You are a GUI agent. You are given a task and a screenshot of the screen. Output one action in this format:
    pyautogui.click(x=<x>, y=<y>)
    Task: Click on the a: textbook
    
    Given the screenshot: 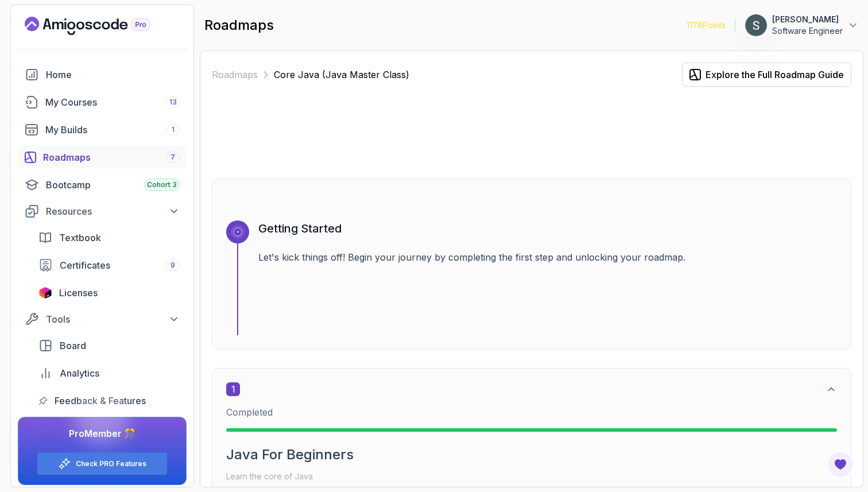 What is the action you would take?
    pyautogui.click(x=109, y=238)
    